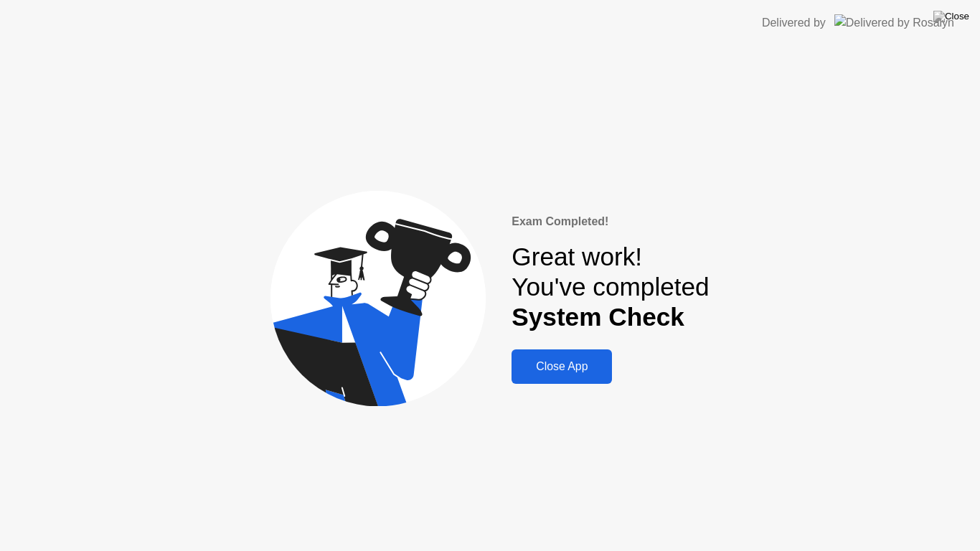 Image resolution: width=980 pixels, height=551 pixels. What do you see at coordinates (793, 23) in the screenshot?
I see `div: Delivered by` at bounding box center [793, 23].